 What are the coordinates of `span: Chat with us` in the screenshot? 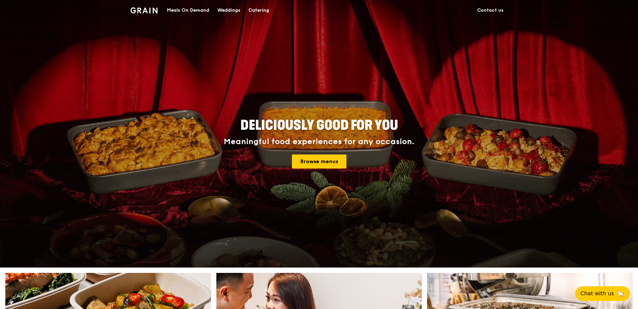 It's located at (598, 294).